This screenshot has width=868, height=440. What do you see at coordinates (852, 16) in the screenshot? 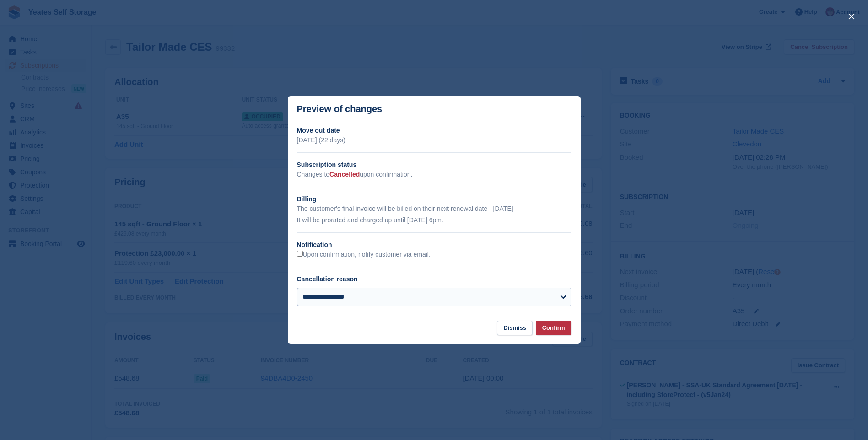
I see `button: close` at bounding box center [852, 16].